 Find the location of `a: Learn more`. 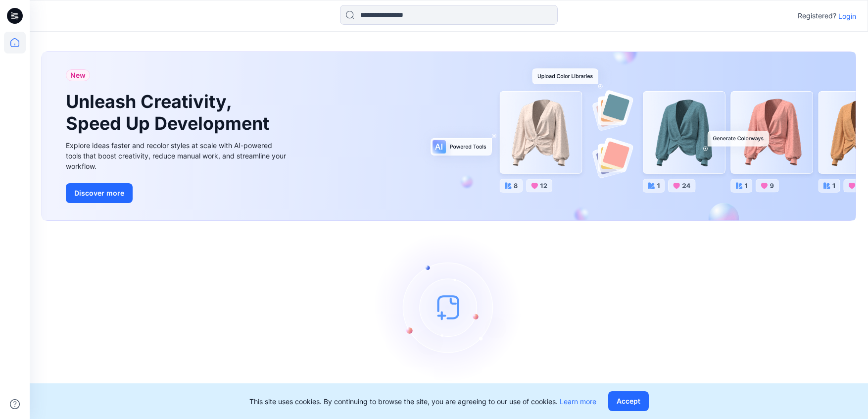

a: Learn more is located at coordinates (578, 401).